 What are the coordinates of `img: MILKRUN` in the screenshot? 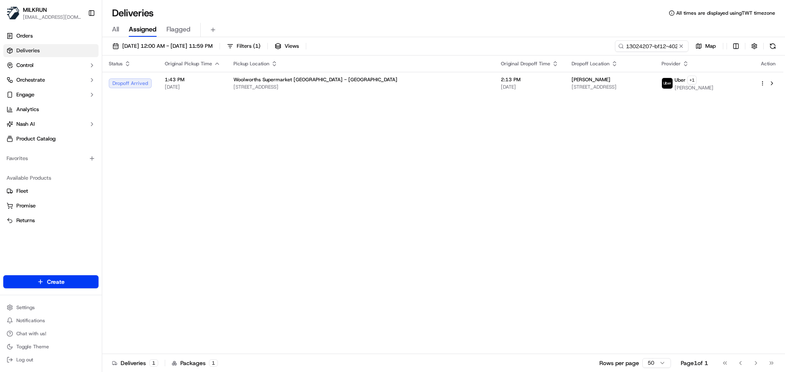 It's located at (13, 13).